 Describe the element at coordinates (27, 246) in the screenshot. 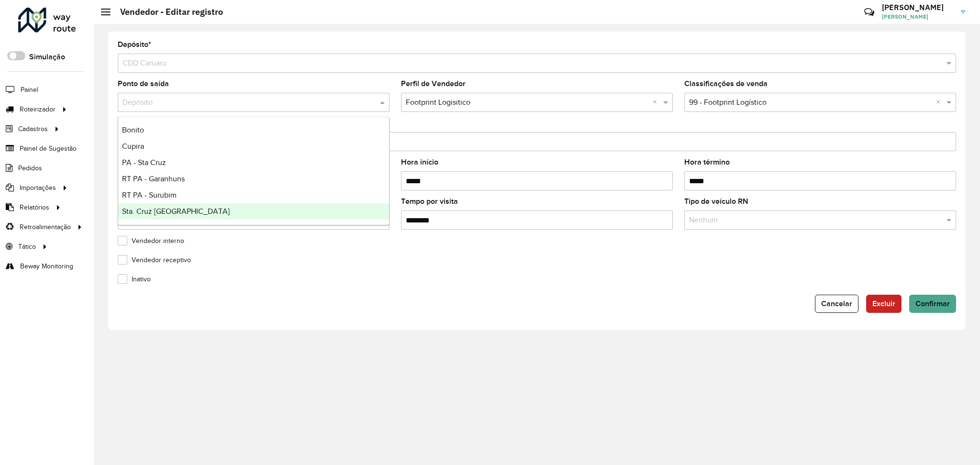

I see `span: Tático` at that location.